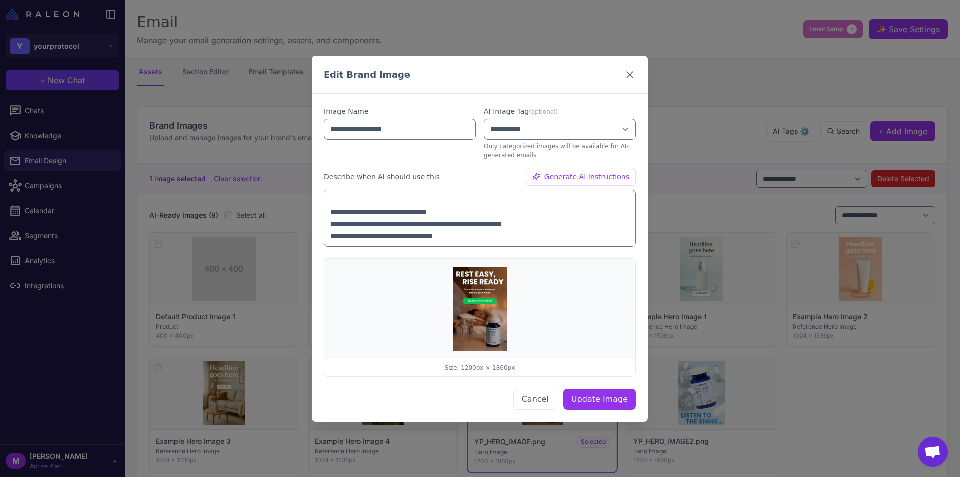 The width and height of the screenshot is (960, 477). Describe the element at coordinates (480, 309) in the screenshot. I see `img: YP_HERO_IMAGE.png` at that location.